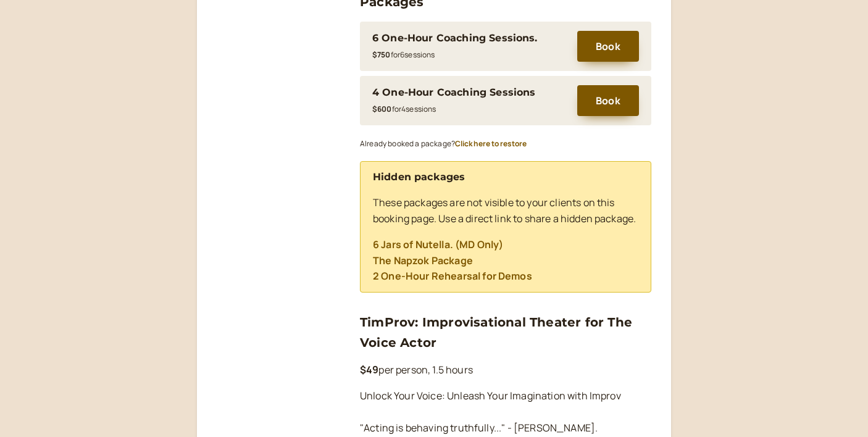 This screenshot has width=868, height=437. Describe the element at coordinates (455, 38) in the screenshot. I see `div: 6 One-Hour Coaching Sessions.` at that location.